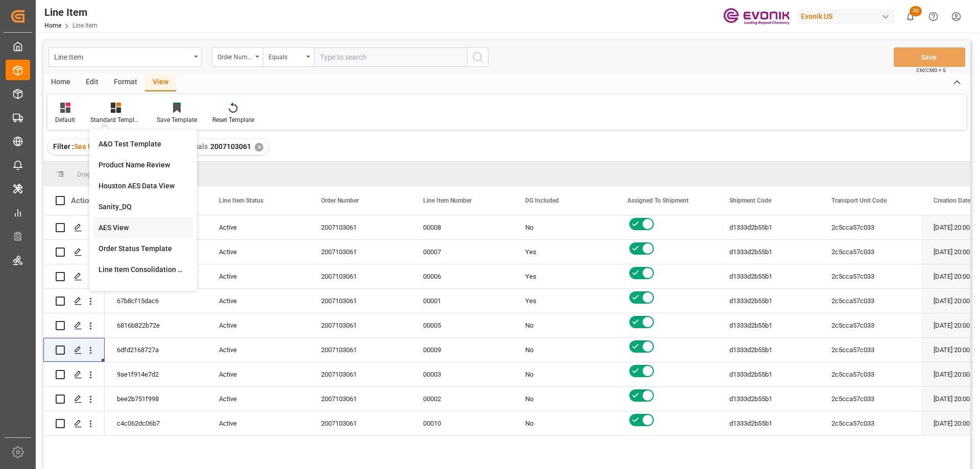  Describe the element at coordinates (462, 276) in the screenshot. I see `div: 00006` at that location.